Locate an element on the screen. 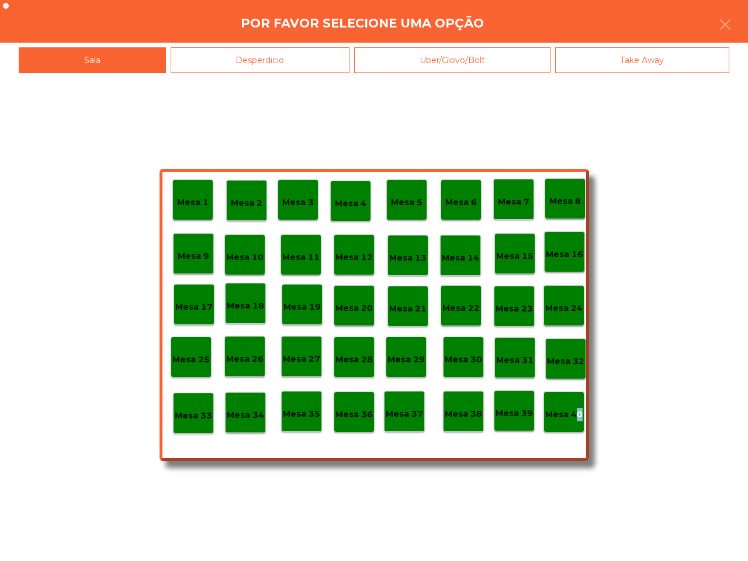 Image resolution: width=748 pixels, height=561 pixels. p: Mesa 5 is located at coordinates (407, 202).